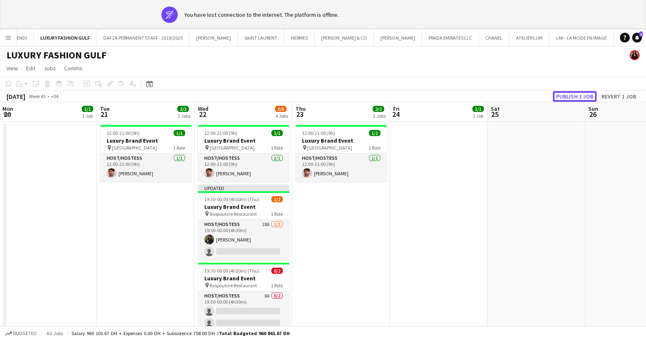 This screenshot has height=340, width=646. Describe the element at coordinates (300, 38) in the screenshot. I see `button: HERMES` at that location.